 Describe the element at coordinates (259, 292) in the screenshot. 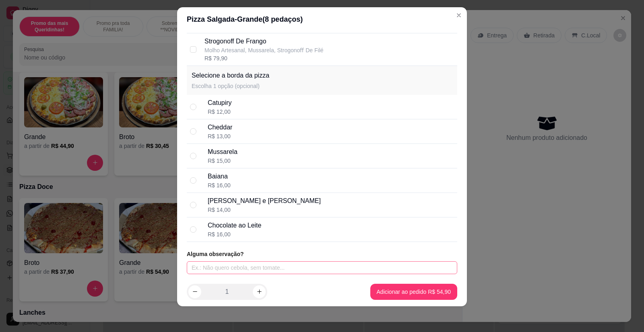

I see `button: increase-product-quantity` at that location.